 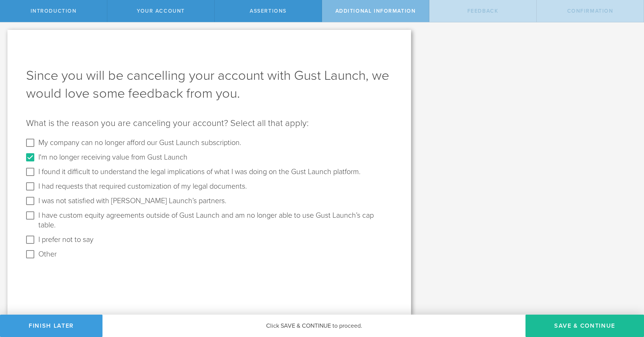 What do you see at coordinates (66, 241) in the screenshot?
I see `label: I prefer not to say` at bounding box center [66, 241].